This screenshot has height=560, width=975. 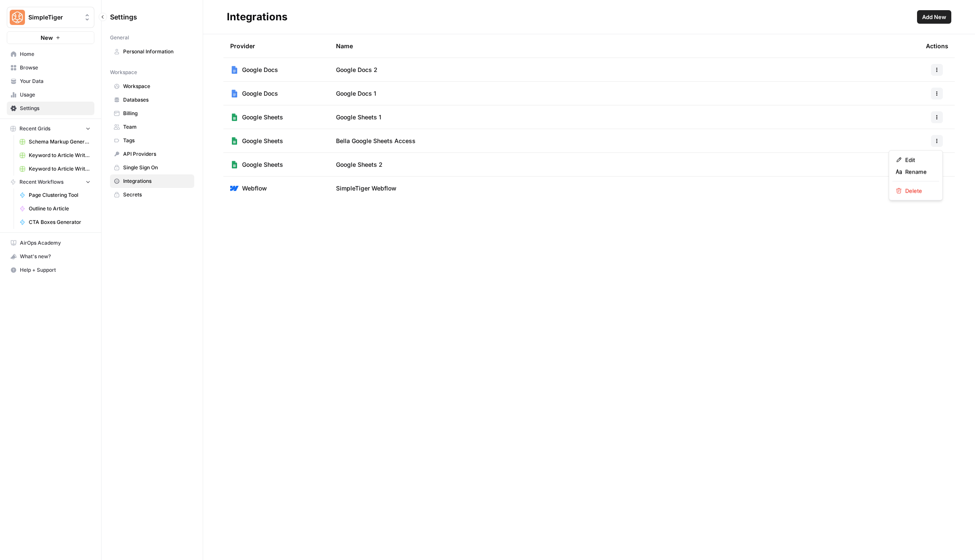 What do you see at coordinates (55, 142) in the screenshot?
I see `a: Schema Markup Generator Grid` at bounding box center [55, 142].